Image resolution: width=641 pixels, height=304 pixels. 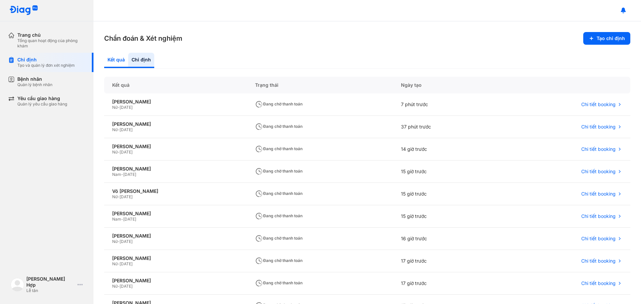 I want to click on div: Lễ tân, so click(x=50, y=291).